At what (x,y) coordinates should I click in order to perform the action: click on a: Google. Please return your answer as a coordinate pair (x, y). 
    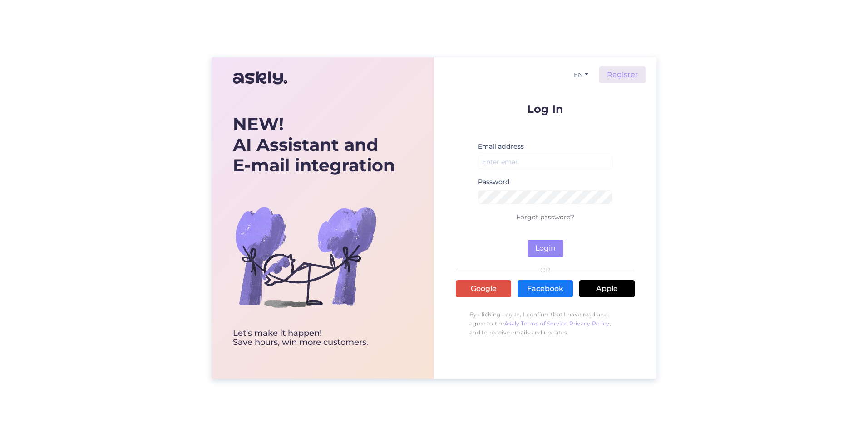
    Looking at the image, I should click on (483, 289).